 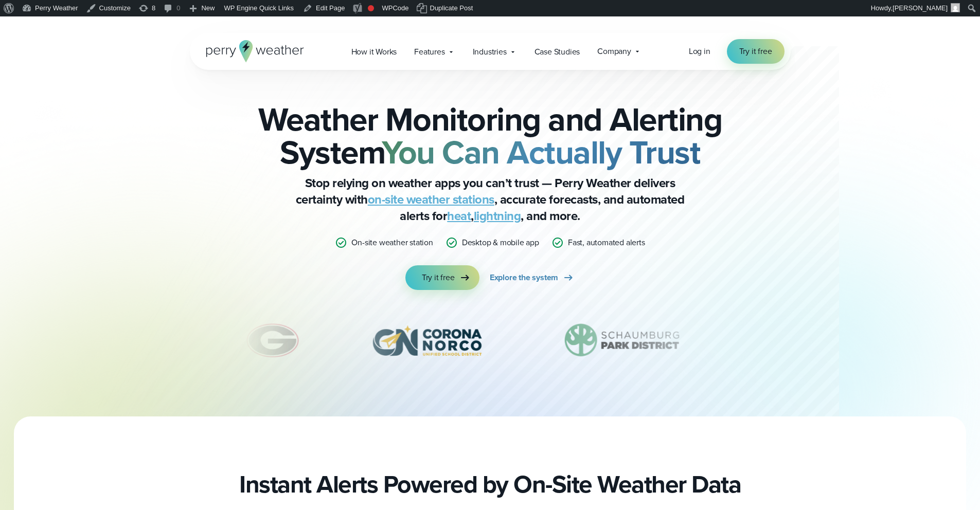 What do you see at coordinates (490, 52) in the screenshot?
I see `span: Industries` at bounding box center [490, 52].